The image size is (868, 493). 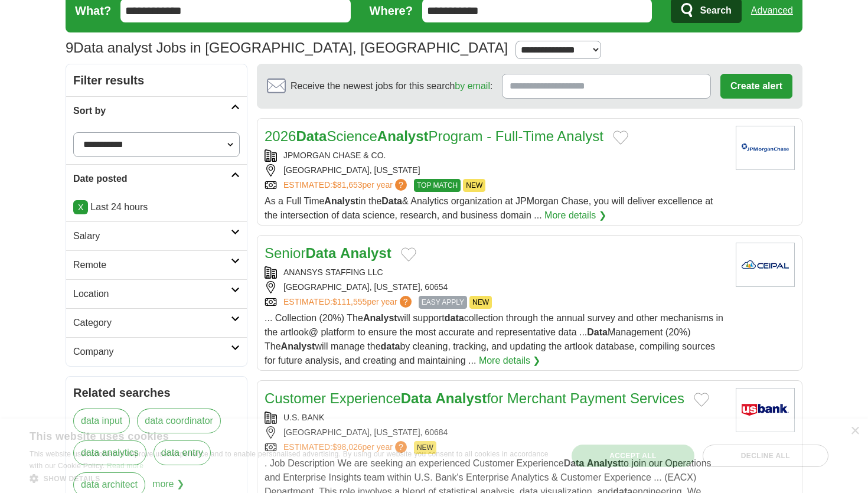 I want to click on a: 2026DataScienceAnalystProgram - Full-Time Analyst, so click(x=434, y=136).